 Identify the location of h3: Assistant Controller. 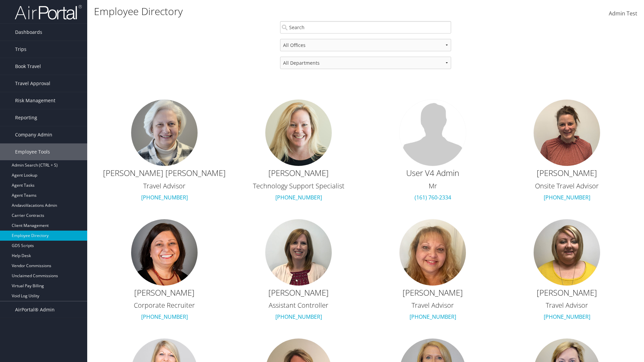
(299, 305).